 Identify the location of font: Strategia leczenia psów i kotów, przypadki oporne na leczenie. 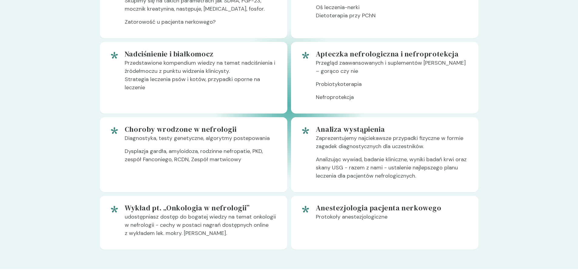
(192, 83).